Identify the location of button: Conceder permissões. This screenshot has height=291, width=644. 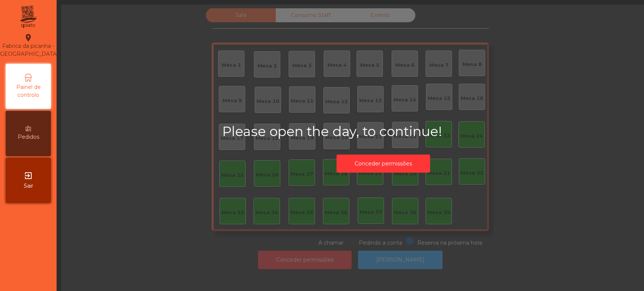
(383, 164).